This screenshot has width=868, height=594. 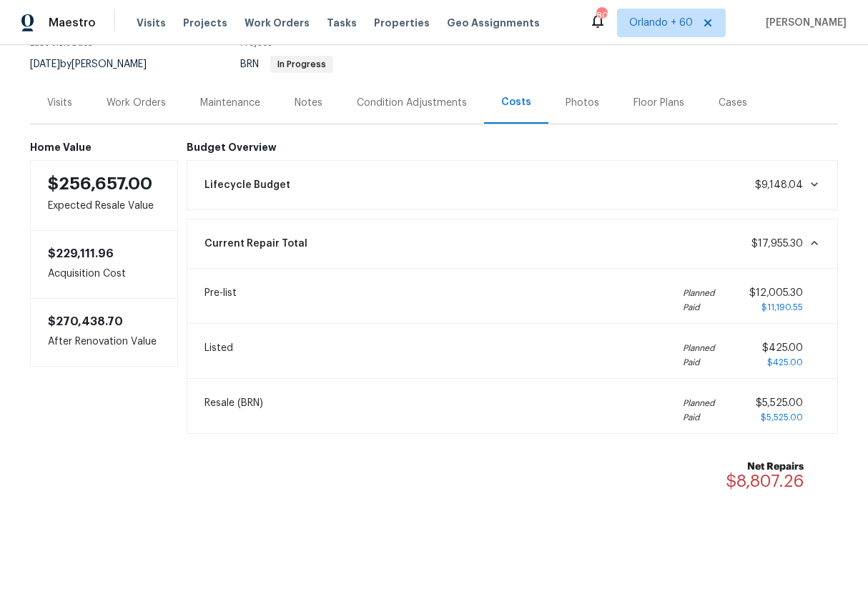 What do you see at coordinates (308, 103) in the screenshot?
I see `div: Notes` at bounding box center [308, 103].